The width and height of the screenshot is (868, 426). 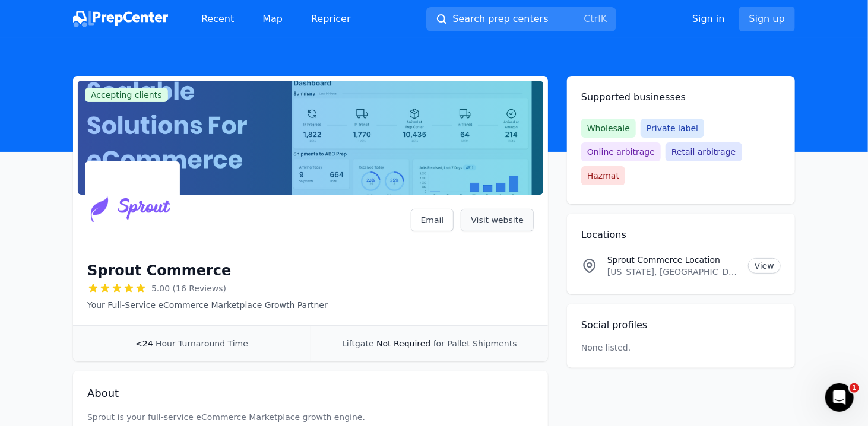 I want to click on span: 1, so click(x=854, y=388).